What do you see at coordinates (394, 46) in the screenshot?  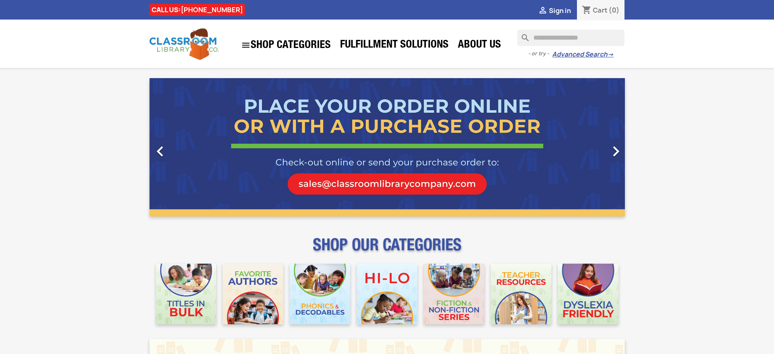 I see `a: Fulfillment Solutions` at bounding box center [394, 46].